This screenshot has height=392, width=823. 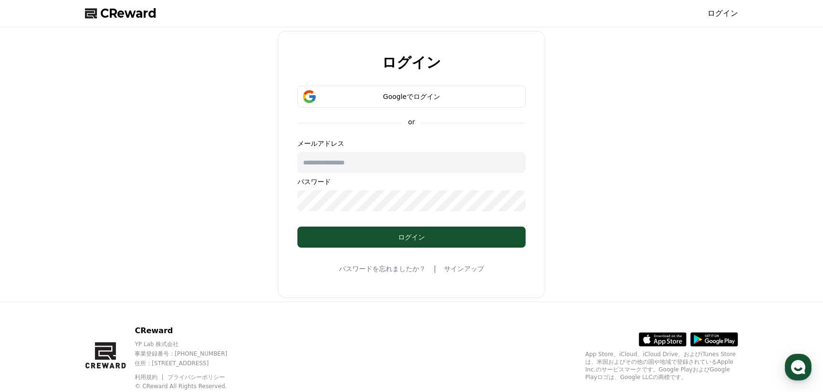 I want to click on a: サインアップ, so click(x=464, y=268).